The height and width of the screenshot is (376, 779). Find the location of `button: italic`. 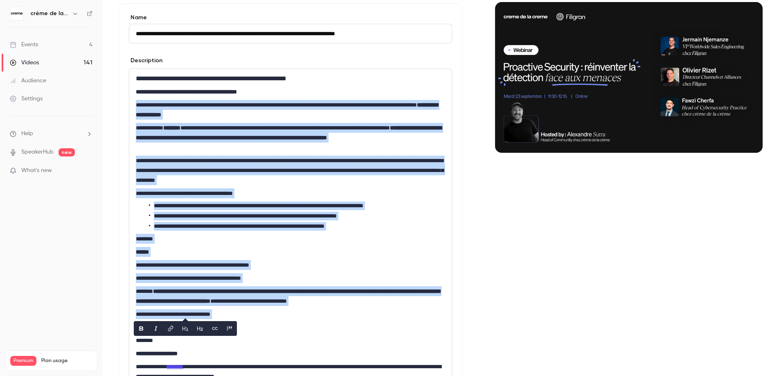

button: italic is located at coordinates (156, 328).